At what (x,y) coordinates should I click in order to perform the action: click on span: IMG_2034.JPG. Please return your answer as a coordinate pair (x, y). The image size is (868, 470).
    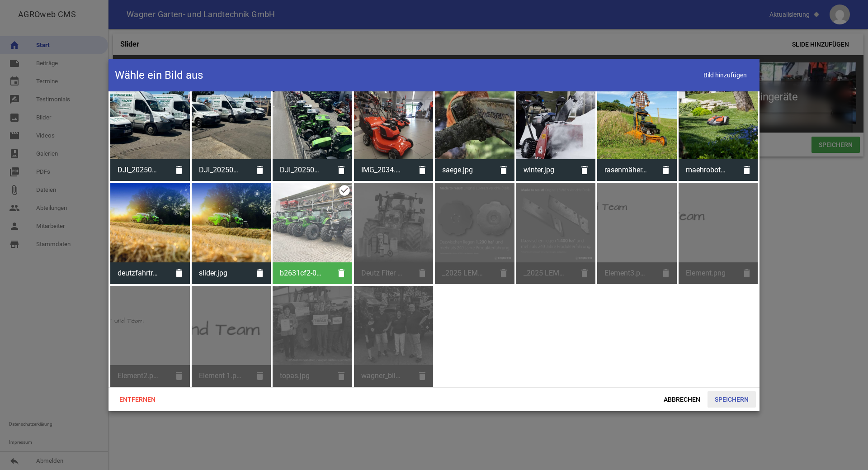
    Looking at the image, I should click on (382, 170).